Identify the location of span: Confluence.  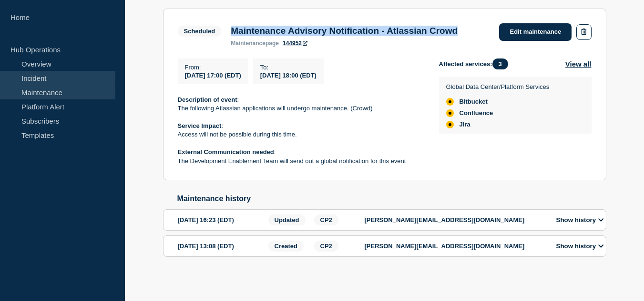
(476, 113).